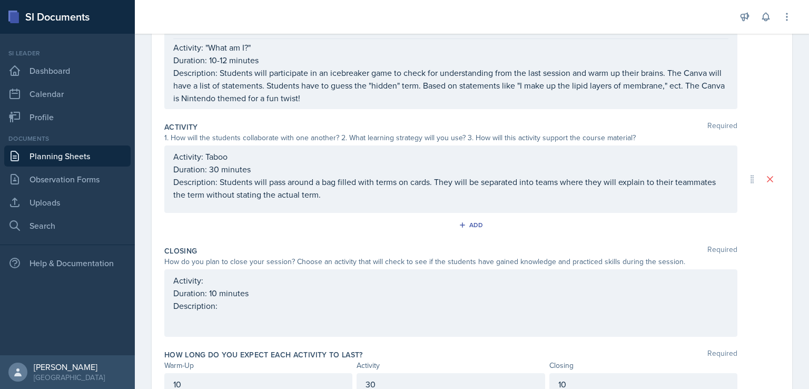 Image resolution: width=809 pixels, height=389 pixels. Describe the element at coordinates (67, 139) in the screenshot. I see `div: Documents` at that location.